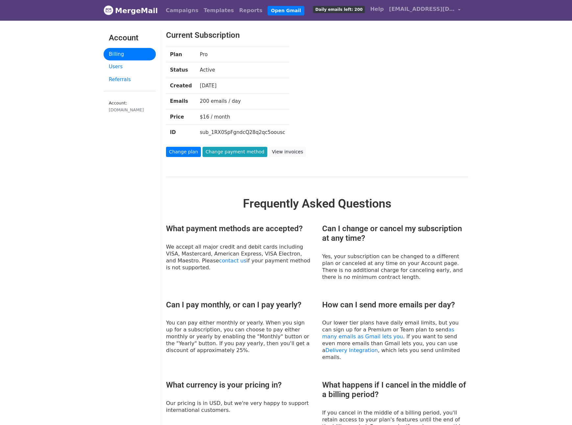  Describe the element at coordinates (243, 132) in the screenshot. I see `td: sub_1RX0SpFgndcQ28q2qc5oousc` at that location.